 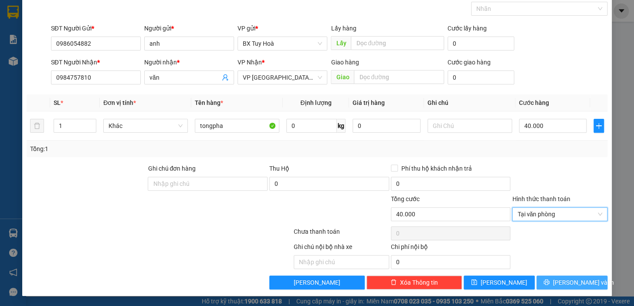 I want to click on span: BX Tuy Hoà, so click(x=282, y=44).